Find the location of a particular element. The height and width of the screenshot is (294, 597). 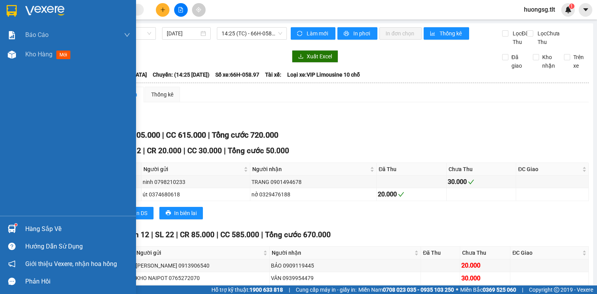

span: In phơi is located at coordinates (362, 33).